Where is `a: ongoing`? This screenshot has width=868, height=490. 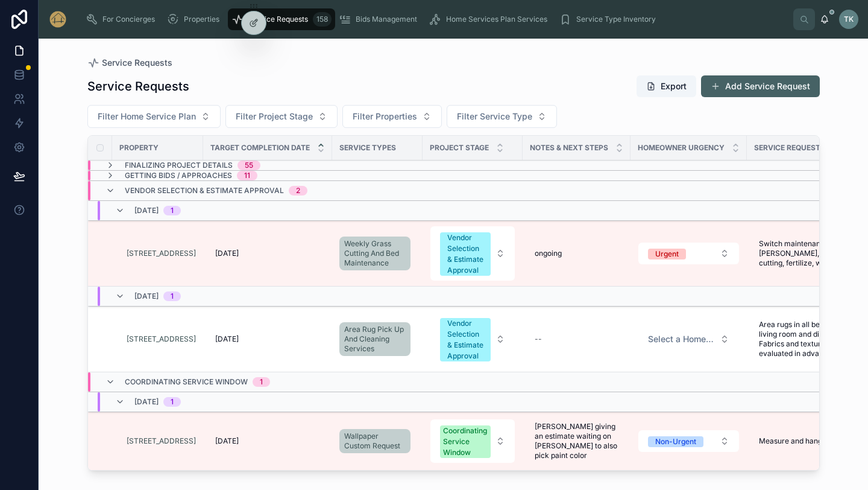 a: ongoing is located at coordinates (576, 254).